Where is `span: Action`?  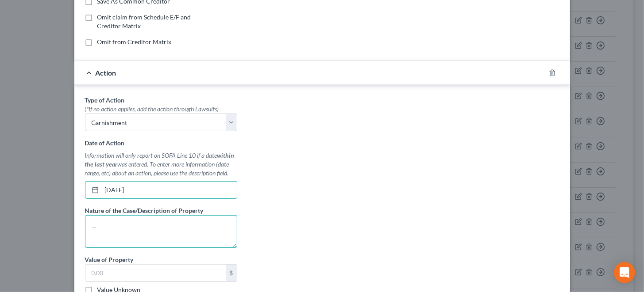 span: Action is located at coordinates (106, 73).